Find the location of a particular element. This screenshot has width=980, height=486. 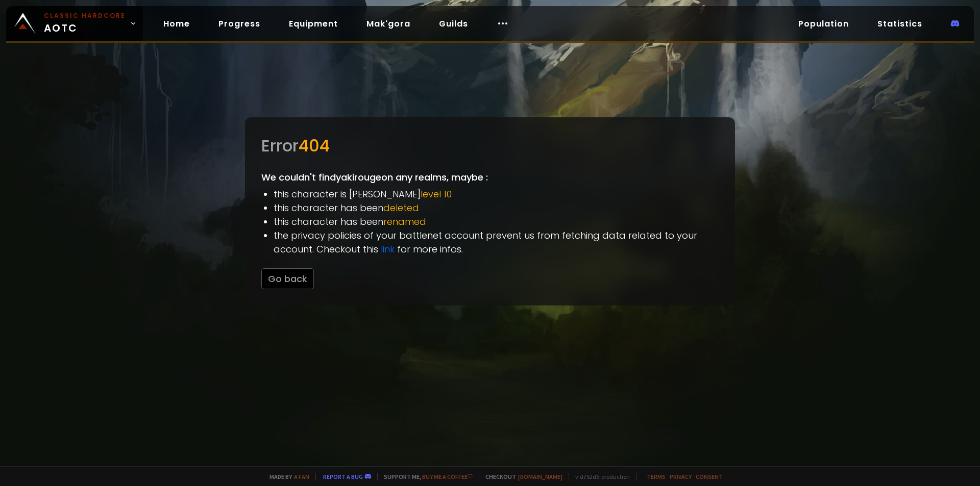

span: deleted is located at coordinates (401, 208).